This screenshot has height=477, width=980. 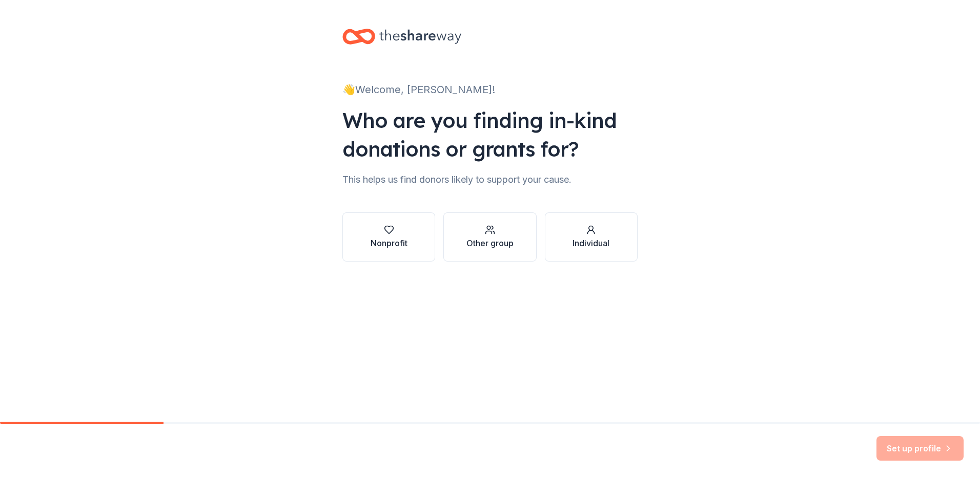 What do you see at coordinates (591, 237) in the screenshot?
I see `button: Individual` at bounding box center [591, 237].